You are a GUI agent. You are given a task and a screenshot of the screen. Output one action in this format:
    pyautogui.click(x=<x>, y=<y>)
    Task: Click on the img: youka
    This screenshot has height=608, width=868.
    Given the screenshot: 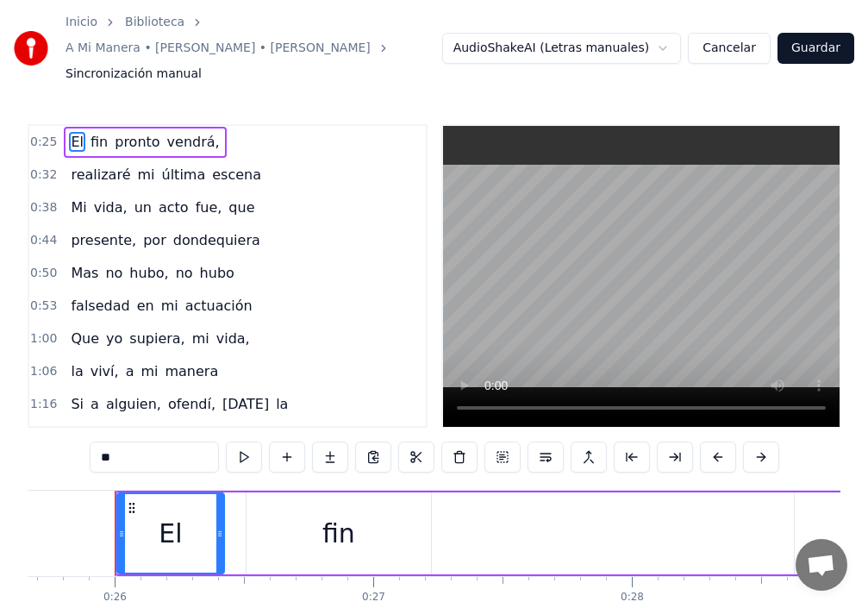 What is the action you would take?
    pyautogui.click(x=31, y=48)
    